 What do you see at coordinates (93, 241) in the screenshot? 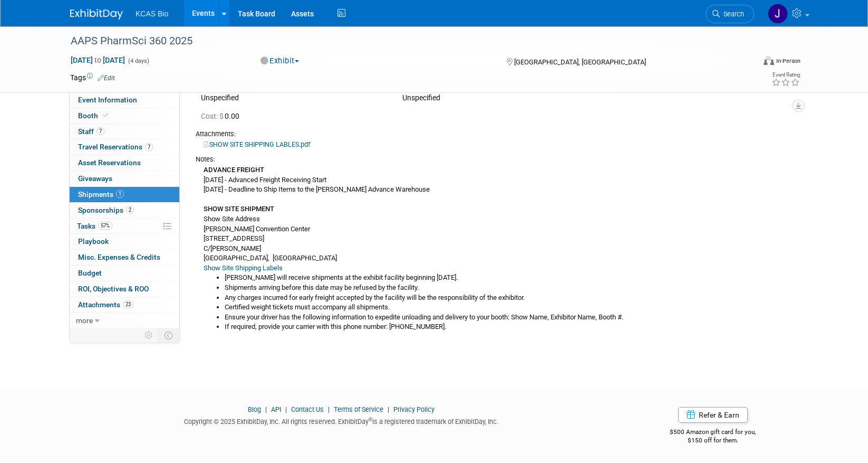
I see `span: Playbook` at bounding box center [93, 241].